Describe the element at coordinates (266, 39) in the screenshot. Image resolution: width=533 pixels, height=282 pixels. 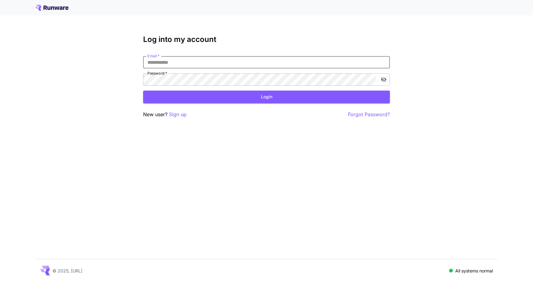
I see `h3: Log into my account` at that location.